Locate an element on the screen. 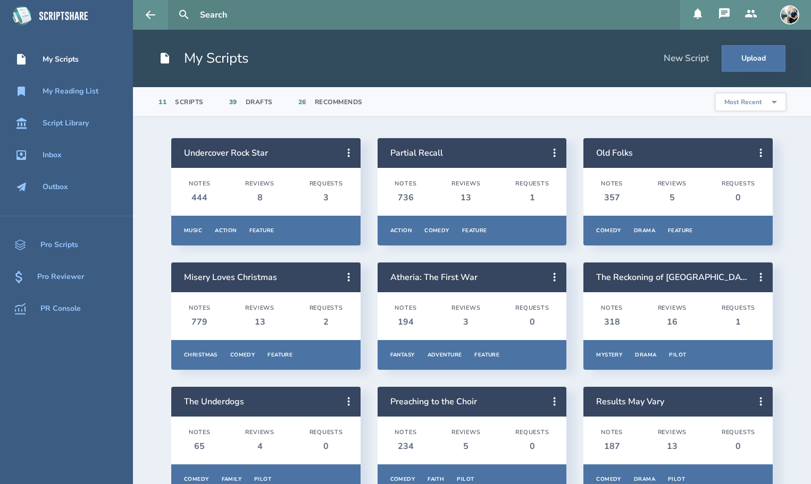 The image size is (811, 484). div: Family is located at coordinates (232, 480).